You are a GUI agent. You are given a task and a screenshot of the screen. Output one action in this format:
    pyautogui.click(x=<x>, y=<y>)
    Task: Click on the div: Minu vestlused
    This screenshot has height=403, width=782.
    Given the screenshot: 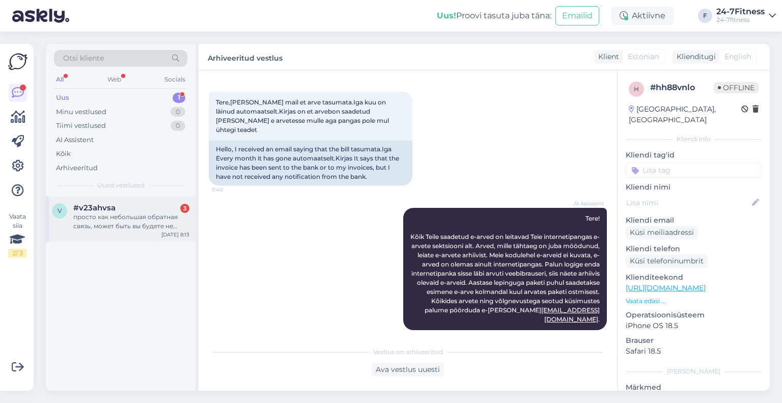 What is the action you would take?
    pyautogui.click(x=81, y=112)
    